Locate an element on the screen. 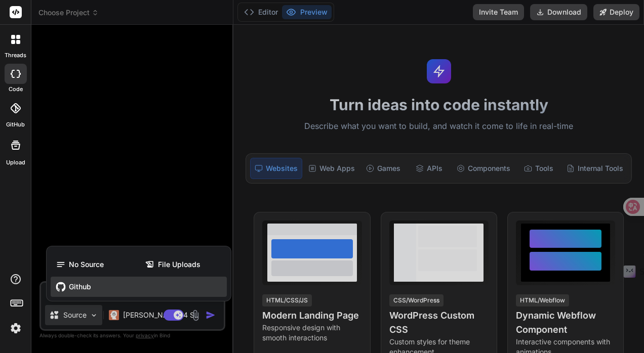 This screenshot has height=353, width=644. span: No Source is located at coordinates (86, 265).